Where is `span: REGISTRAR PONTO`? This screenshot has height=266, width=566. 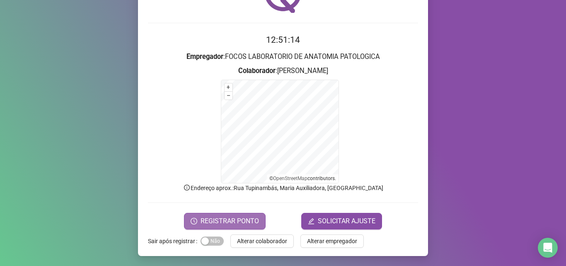 span: REGISTRAR PONTO is located at coordinates (230, 221).